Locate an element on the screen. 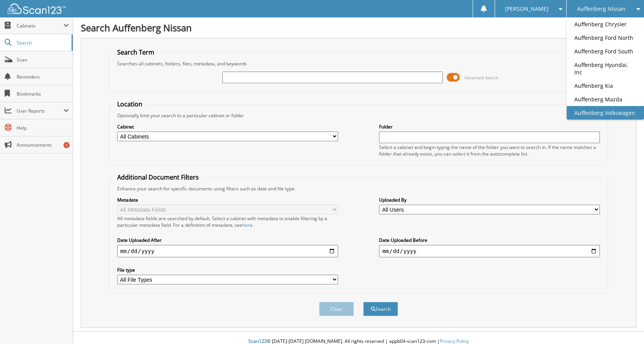 This screenshot has width=644, height=344. span: Scan is located at coordinates (43, 59).